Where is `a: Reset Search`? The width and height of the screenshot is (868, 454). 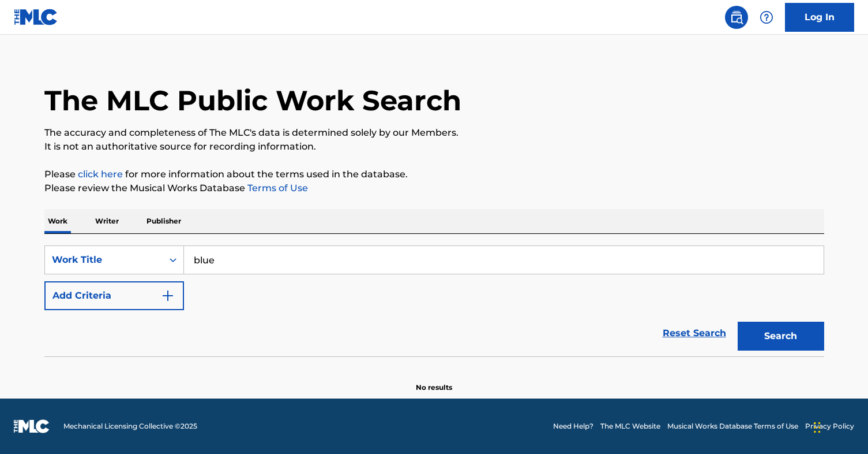 a: Reset Search is located at coordinates (694, 333).